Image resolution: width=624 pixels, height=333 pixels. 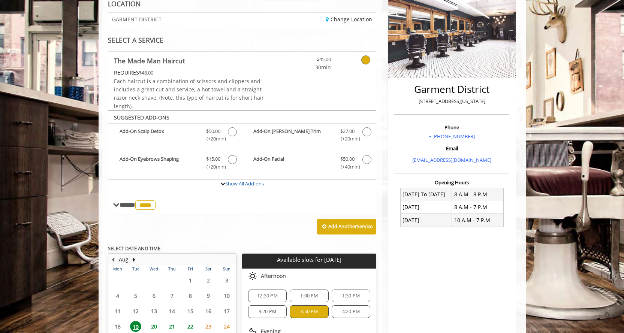 What do you see at coordinates (208, 269) in the screenshot?
I see `th: Sat` at bounding box center [208, 269].